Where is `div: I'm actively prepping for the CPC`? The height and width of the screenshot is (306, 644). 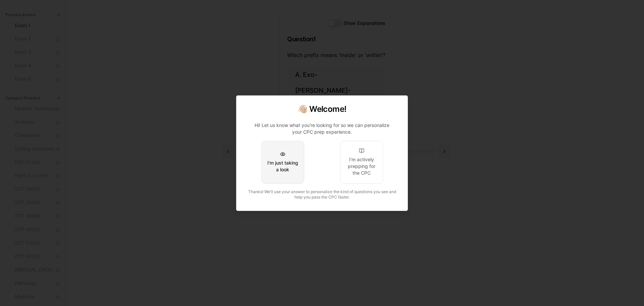 div: I'm actively prepping for the CPC is located at coordinates (362, 166).